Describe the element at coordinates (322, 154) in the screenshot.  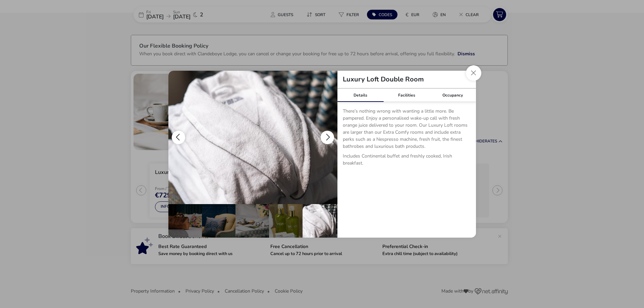
I see `div: details` at that location.